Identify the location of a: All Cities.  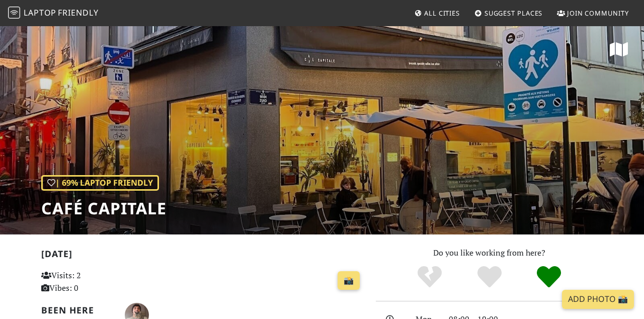
(436, 13).